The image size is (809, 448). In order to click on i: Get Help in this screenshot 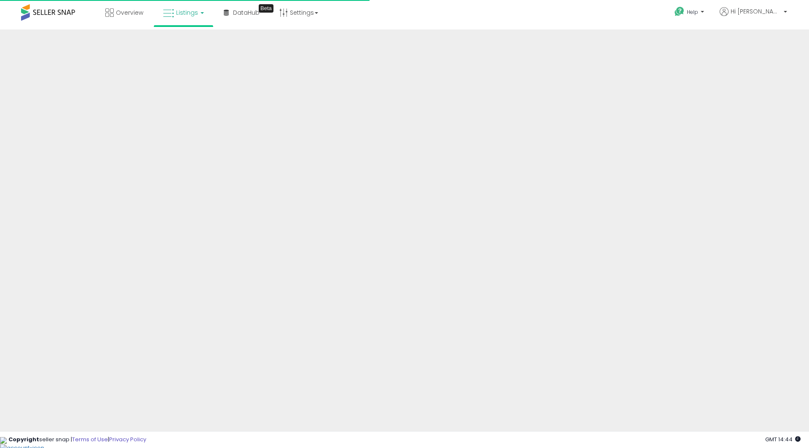, I will do `click(679, 11)`.